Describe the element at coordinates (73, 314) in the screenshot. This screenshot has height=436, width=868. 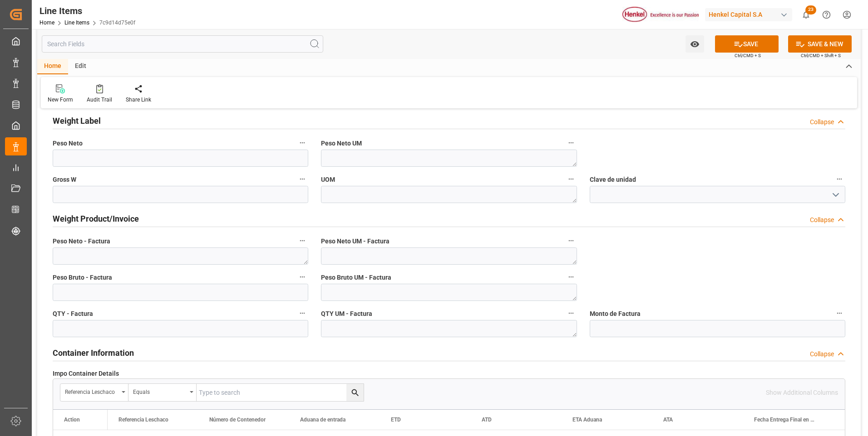
I see `span: QTY - Factura` at that location.